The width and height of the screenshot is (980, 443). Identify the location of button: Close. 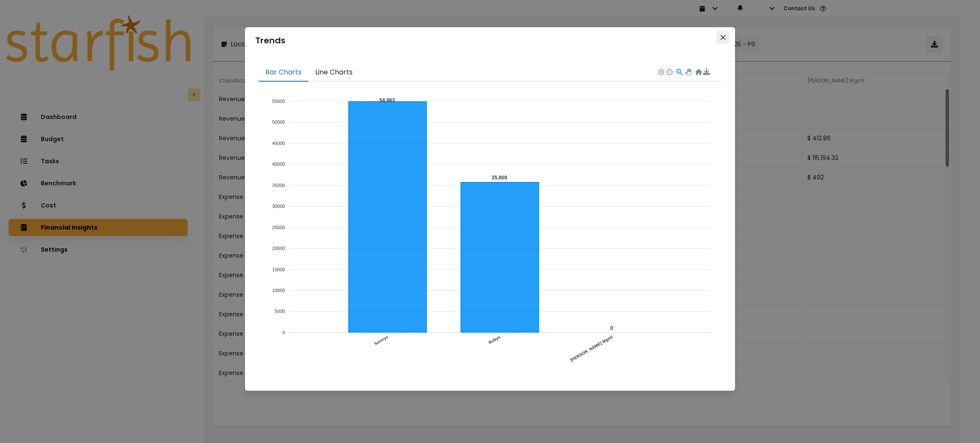
(723, 37).